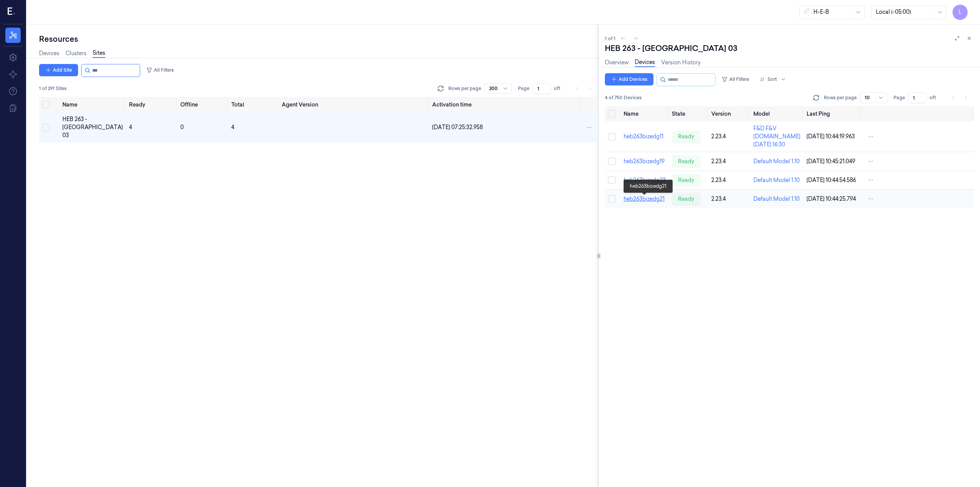  I want to click on th: Total, so click(254, 104).